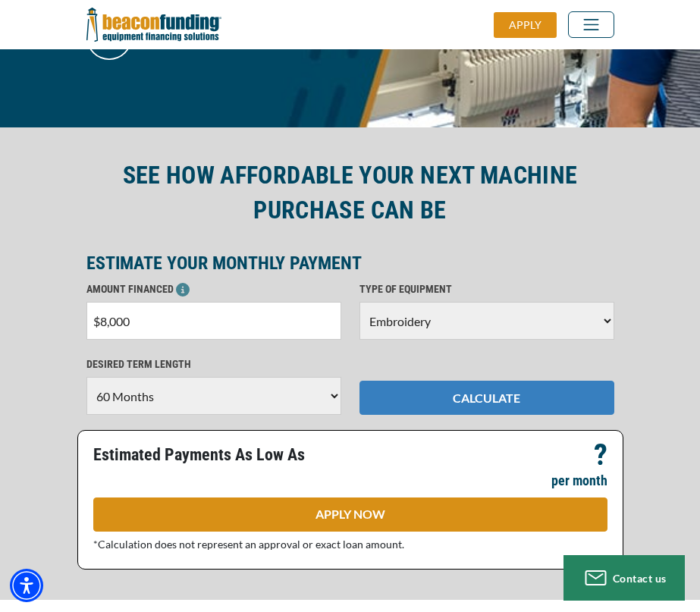  I want to click on button: Contact us, so click(624, 578).